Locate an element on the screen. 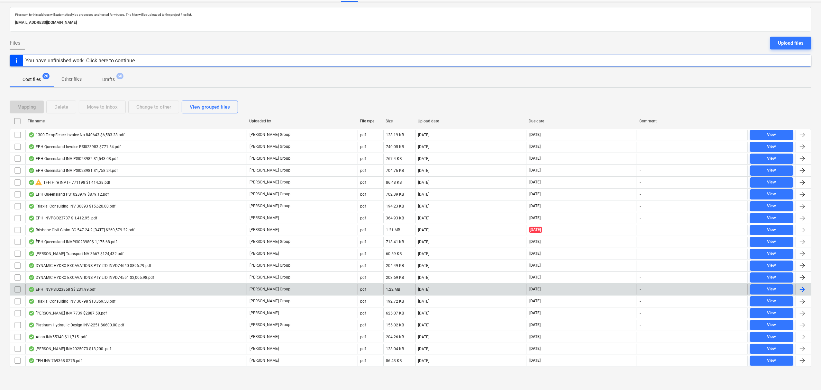  div: Triaxial Consulting INV 30798 $13,359.50.pdf is located at coordinates (72, 301).